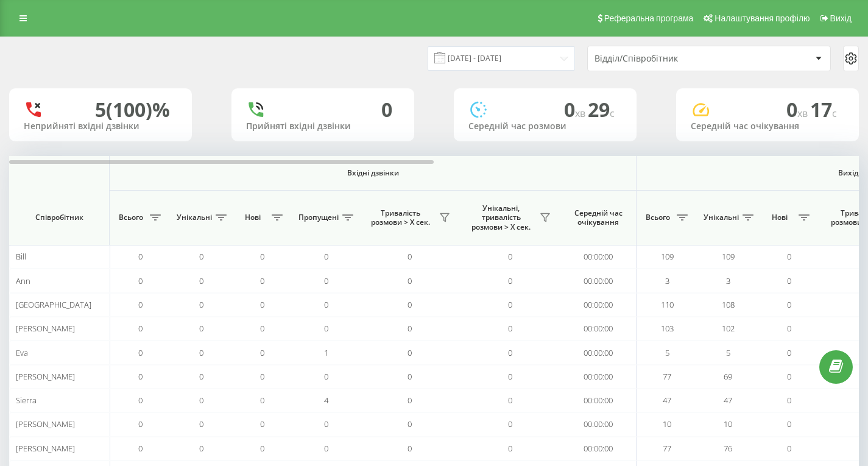 This screenshot has width=868, height=466. I want to click on span: 17, so click(823, 109).